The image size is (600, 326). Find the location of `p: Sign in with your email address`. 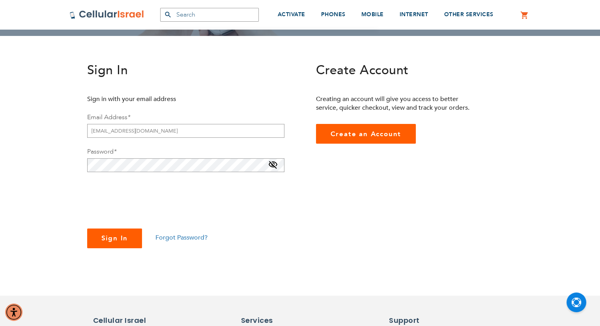

p: Sign in with your email address is located at coordinates (167, 99).